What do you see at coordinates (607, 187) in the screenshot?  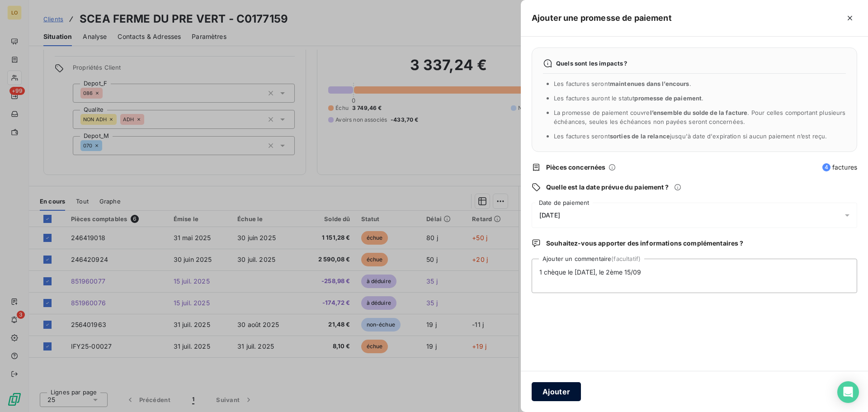 I see `span: Quelle est la date prévue du paiement ?` at bounding box center [607, 187].